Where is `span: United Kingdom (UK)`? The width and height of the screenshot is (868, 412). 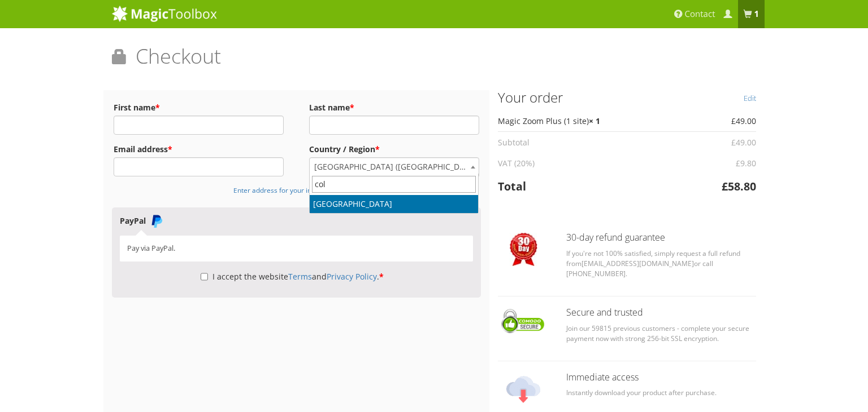 span: United Kingdom (UK) is located at coordinates (394, 167).